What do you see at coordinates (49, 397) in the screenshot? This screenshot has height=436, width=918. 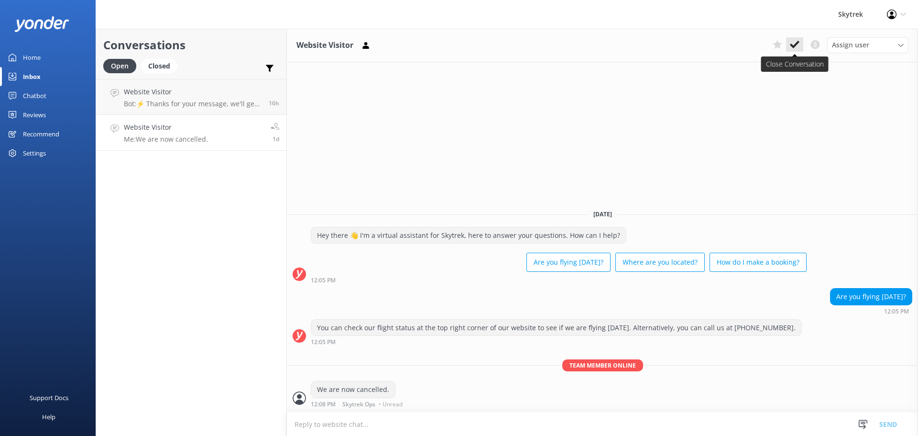 I see `div: Support Docs` at bounding box center [49, 397].